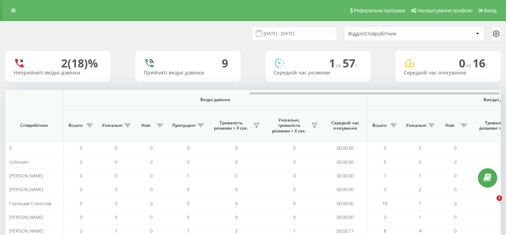 The height and width of the screenshot is (235, 506). What do you see at coordinates (19, 162) in the screenshot?
I see `span: Unknown` at bounding box center [19, 162].